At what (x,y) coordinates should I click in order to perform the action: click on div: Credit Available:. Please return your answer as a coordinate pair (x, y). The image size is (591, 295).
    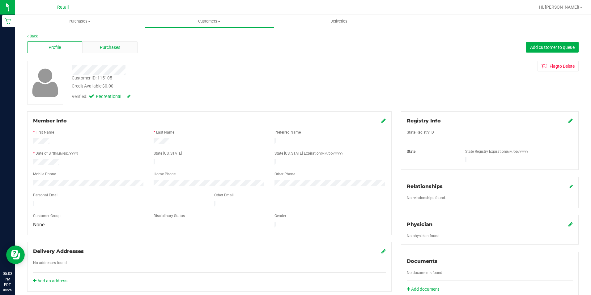
    Looking at the image, I should click on (207, 86).